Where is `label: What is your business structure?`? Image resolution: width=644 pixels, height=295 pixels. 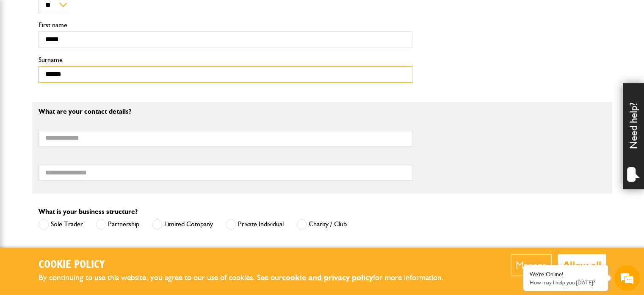 label: What is your business structure? is located at coordinates (88, 212).